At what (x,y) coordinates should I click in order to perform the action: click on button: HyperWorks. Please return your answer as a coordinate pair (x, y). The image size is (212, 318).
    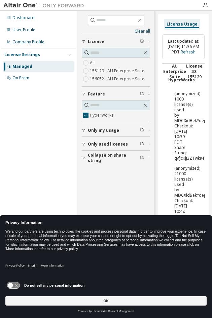
    Looking at the image, I should click on (183, 85).